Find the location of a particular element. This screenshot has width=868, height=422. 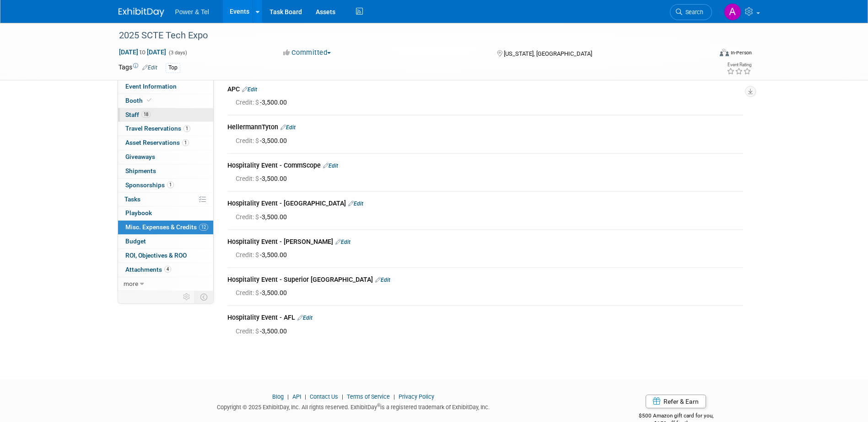

a: Giveaways is located at coordinates (165, 157).